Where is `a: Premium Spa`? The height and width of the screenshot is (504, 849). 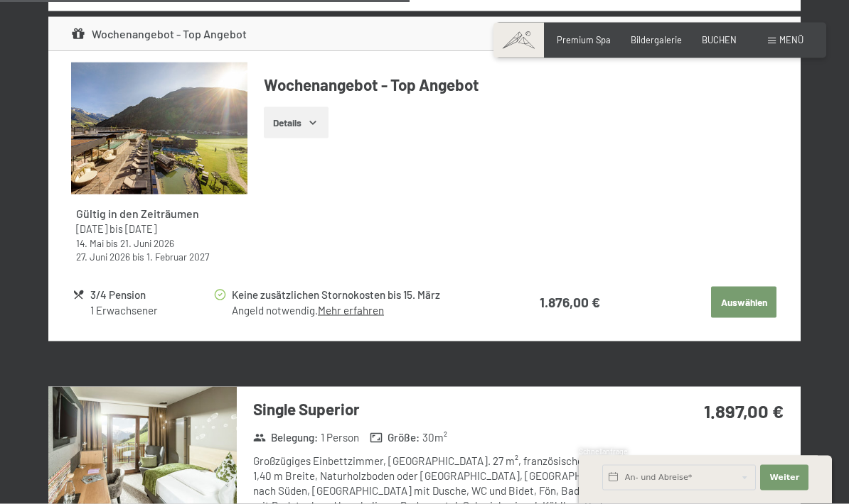
a: Premium Spa is located at coordinates (583, 40).